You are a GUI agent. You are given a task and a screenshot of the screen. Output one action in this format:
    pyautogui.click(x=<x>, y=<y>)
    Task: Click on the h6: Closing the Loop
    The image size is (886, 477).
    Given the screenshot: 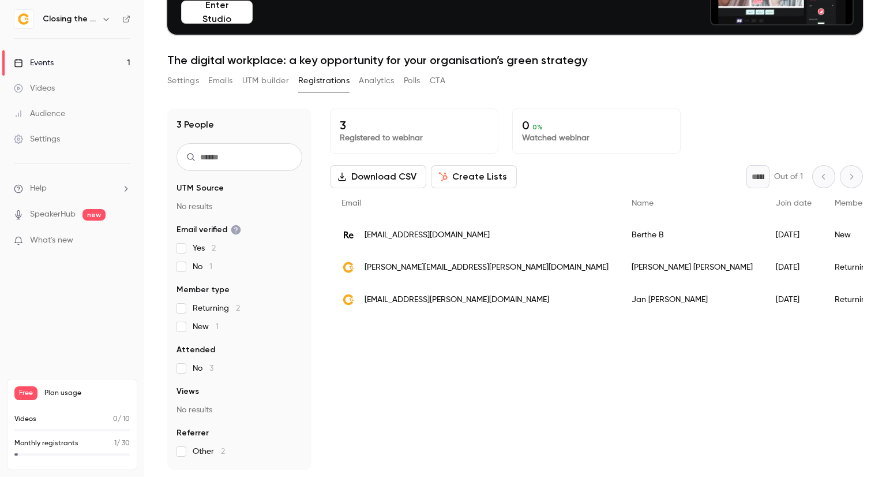 What is the action you would take?
    pyautogui.click(x=70, y=19)
    